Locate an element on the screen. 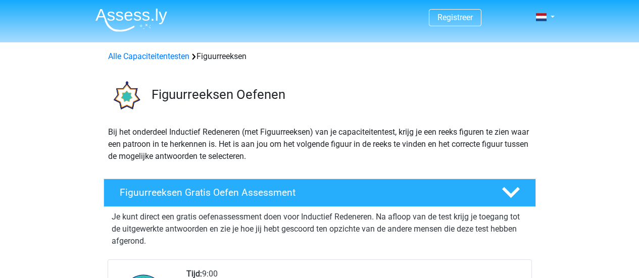  a: Registreer is located at coordinates (455, 17).